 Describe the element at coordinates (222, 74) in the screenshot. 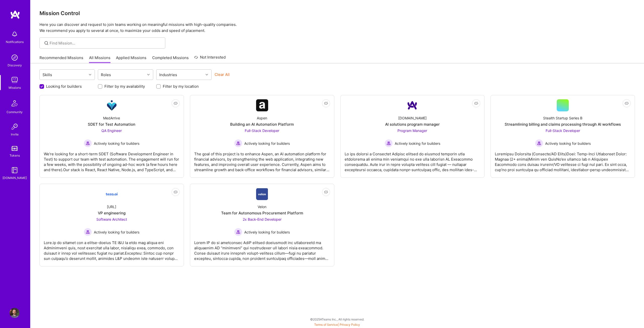

I see `button: Clear All` at that location.